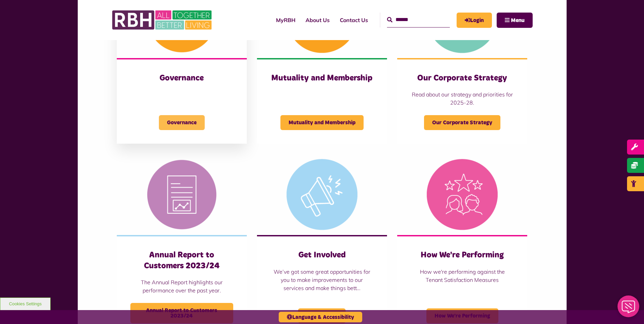  What do you see at coordinates (322, 123) in the screenshot?
I see `span: Mutuality and Membership` at bounding box center [322, 123].